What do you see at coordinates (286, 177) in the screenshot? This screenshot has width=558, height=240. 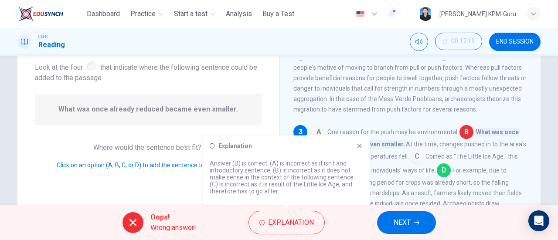 I see `p: Answer (D) is correct. (A) is incorrect as it isn't and introductory sentence. (B) is incorrect a...` at bounding box center [286, 177].